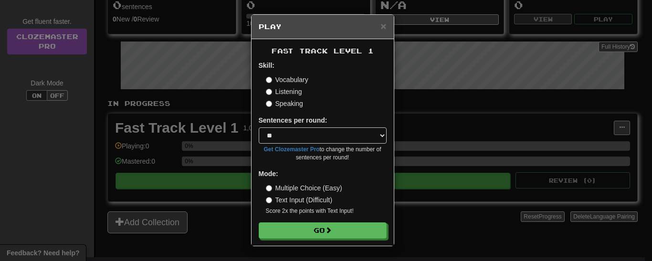 This screenshot has height=261, width=652. I want to click on button: Close, so click(383, 26).